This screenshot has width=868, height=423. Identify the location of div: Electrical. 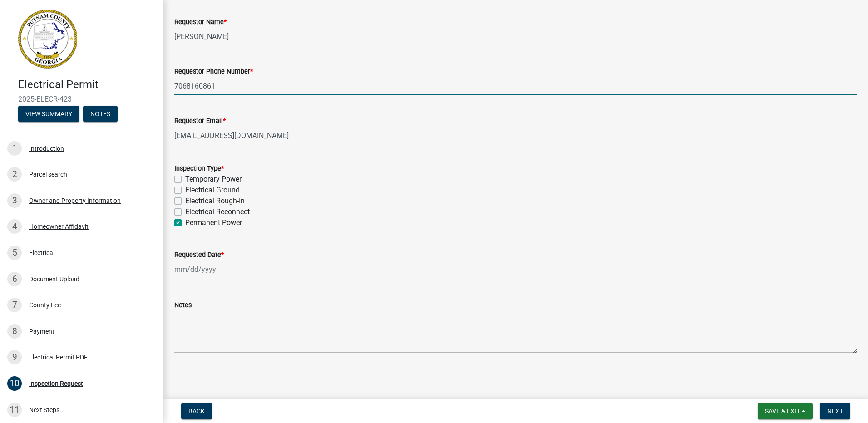
(42, 253).